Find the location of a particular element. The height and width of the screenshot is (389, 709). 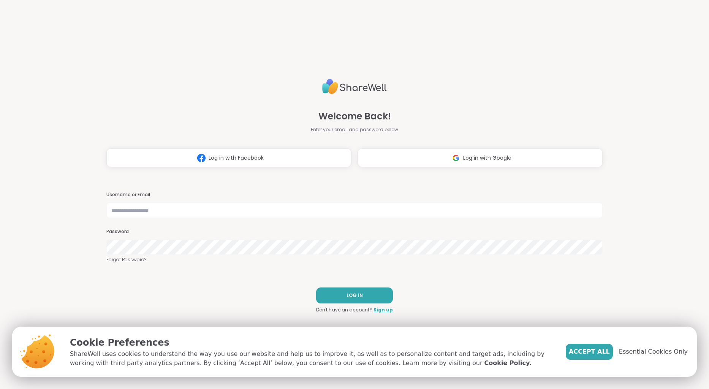

span: Don't have an account? is located at coordinates (344, 310).